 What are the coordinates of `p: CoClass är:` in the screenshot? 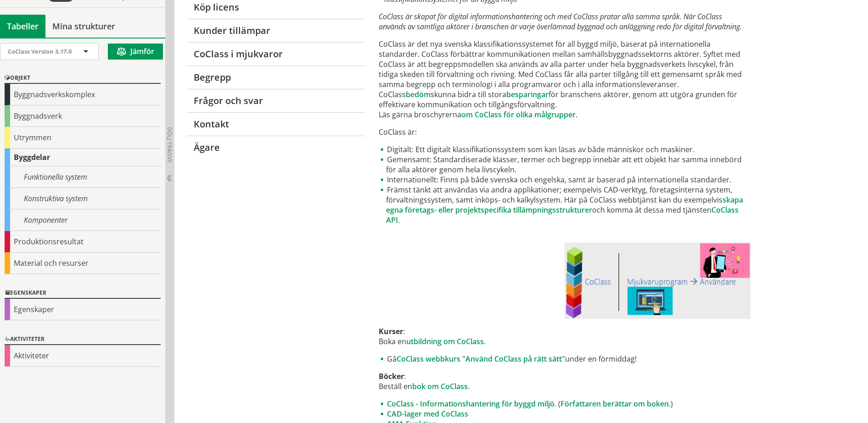 It's located at (564, 132).